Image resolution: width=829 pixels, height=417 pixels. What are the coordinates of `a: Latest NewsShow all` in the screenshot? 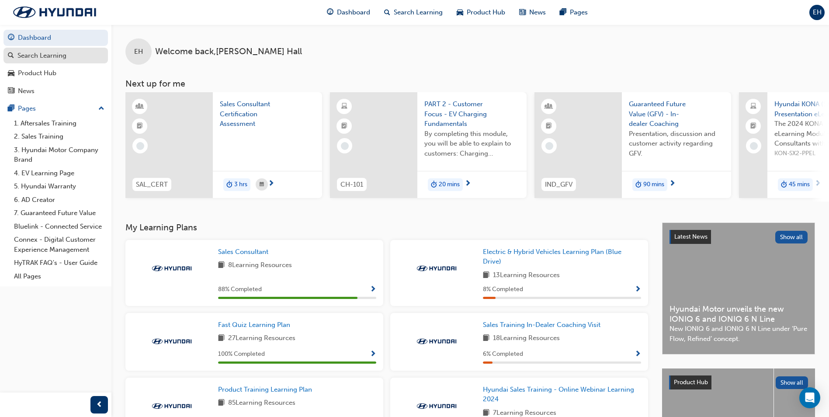 It's located at (739, 237).